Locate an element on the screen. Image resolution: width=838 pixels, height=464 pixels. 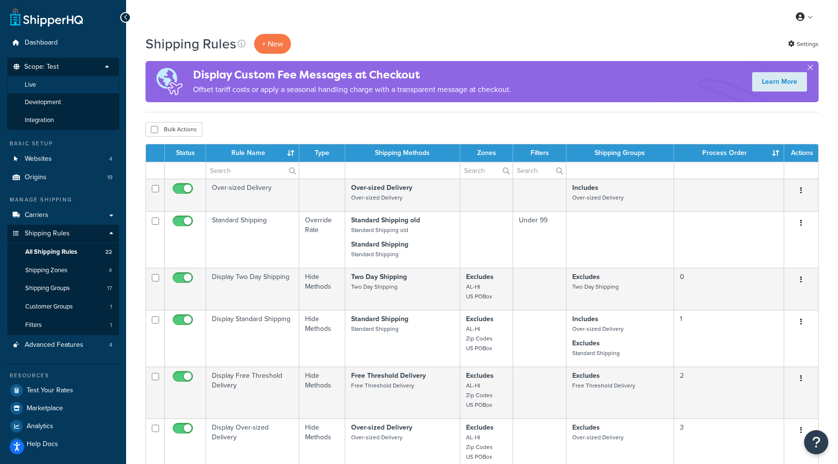
li: Help Docs is located at coordinates (63, 444).